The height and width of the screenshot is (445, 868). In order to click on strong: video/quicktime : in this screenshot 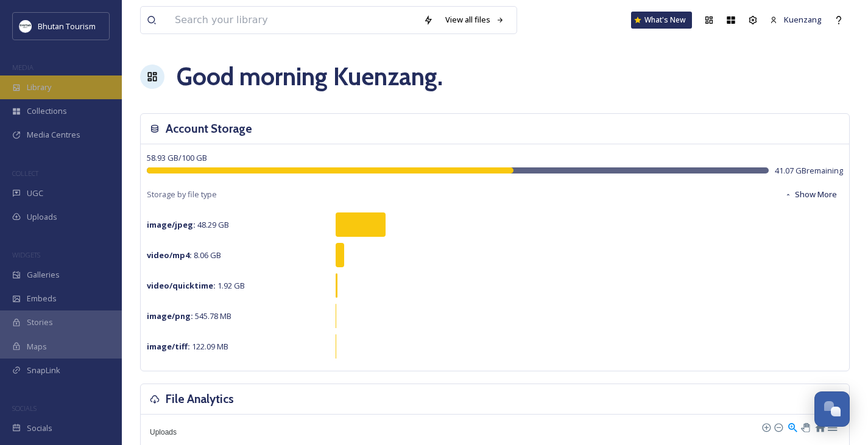, I will do `click(181, 285)`.